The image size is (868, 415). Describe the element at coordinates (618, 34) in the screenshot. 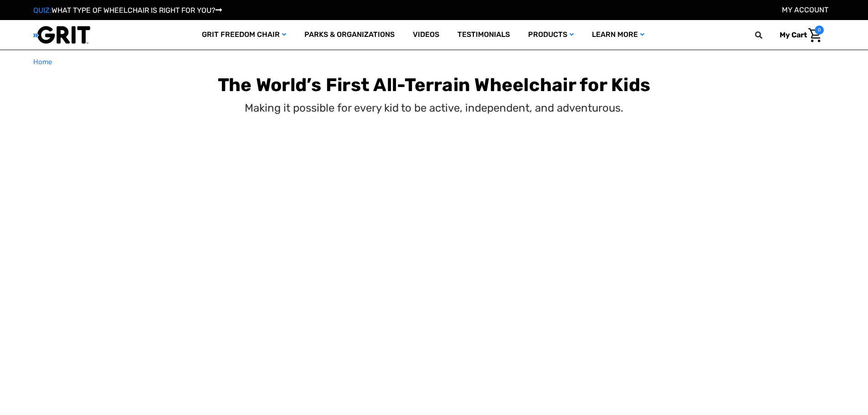

I see `a: Learn More` at that location.